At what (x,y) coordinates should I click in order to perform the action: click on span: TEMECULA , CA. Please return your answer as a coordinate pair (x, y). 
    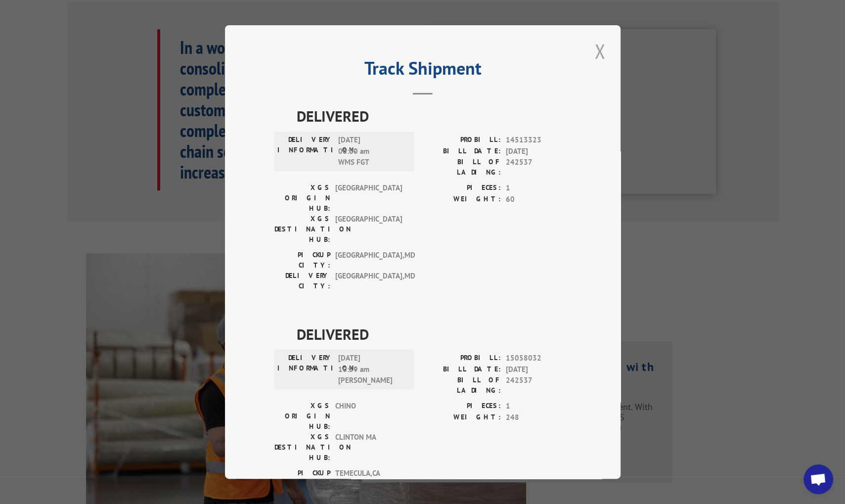
    Looking at the image, I should click on (369, 478).